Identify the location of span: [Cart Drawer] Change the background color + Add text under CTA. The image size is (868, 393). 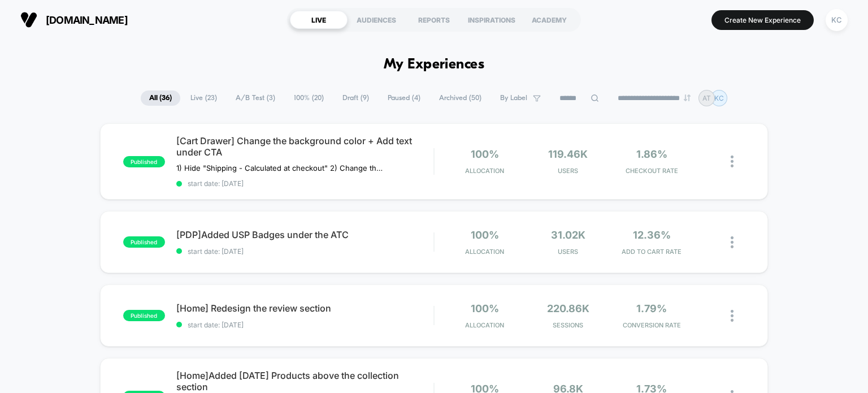
(305, 147).